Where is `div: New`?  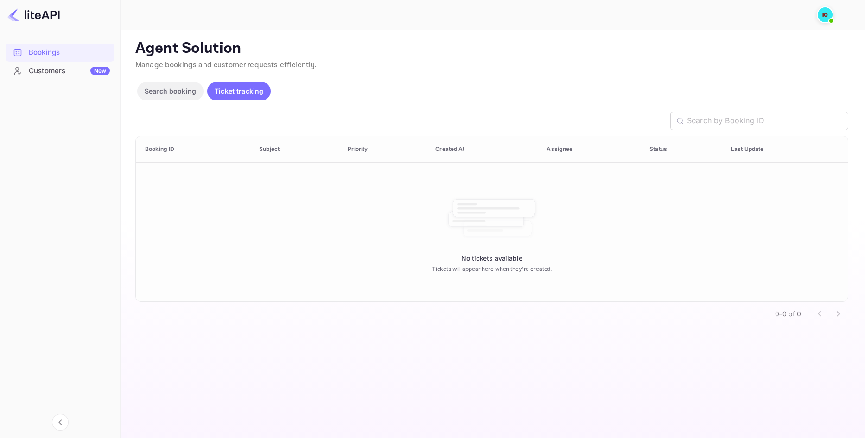
div: New is located at coordinates (100, 71).